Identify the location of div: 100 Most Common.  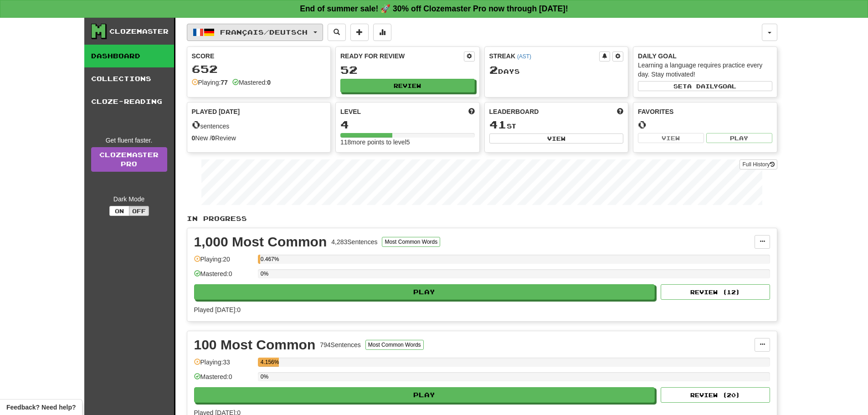
(255, 345).